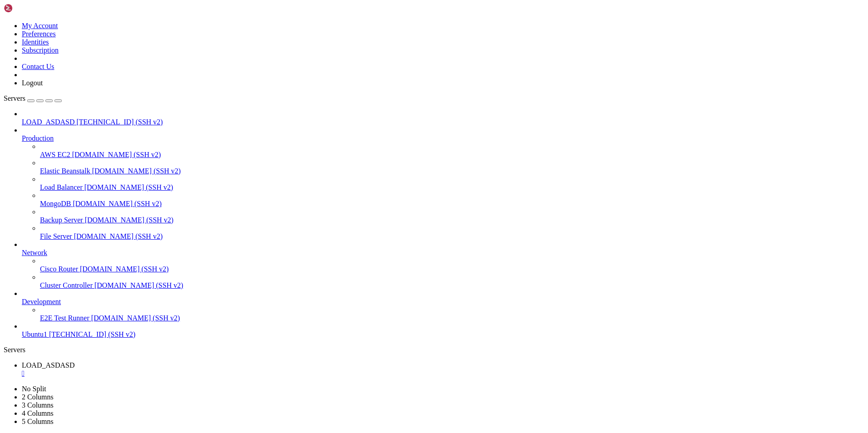  Describe the element at coordinates (41, 301) in the screenshot. I see `span: Development` at that location.